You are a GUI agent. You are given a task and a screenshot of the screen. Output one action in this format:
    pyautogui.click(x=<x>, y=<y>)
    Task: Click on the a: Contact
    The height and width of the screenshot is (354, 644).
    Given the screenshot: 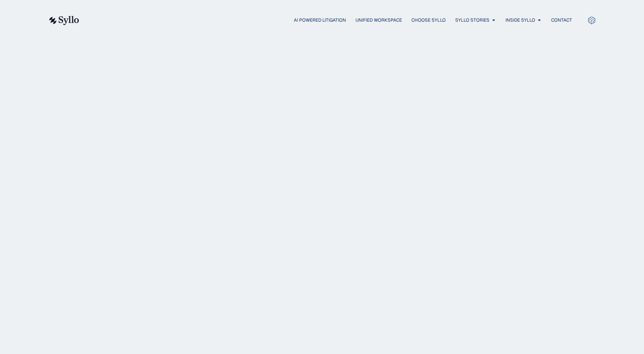 What is the action you would take?
    pyautogui.click(x=561, y=20)
    